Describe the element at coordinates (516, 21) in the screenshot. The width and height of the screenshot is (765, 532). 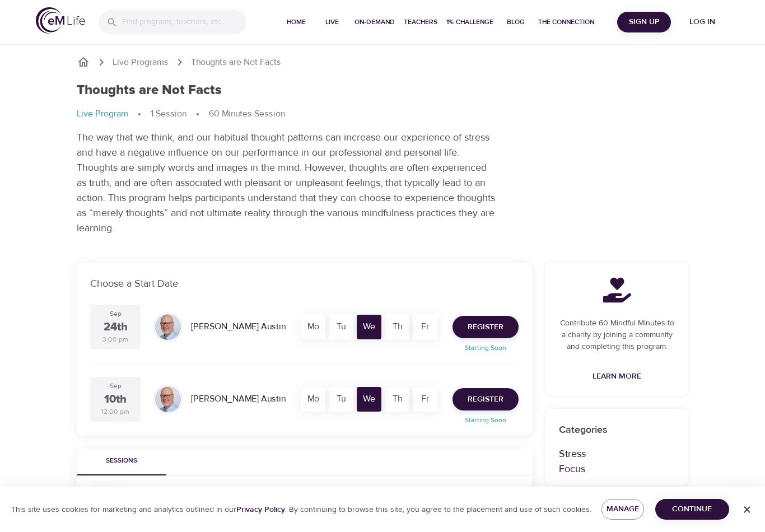
I see `span: Blog` at that location.